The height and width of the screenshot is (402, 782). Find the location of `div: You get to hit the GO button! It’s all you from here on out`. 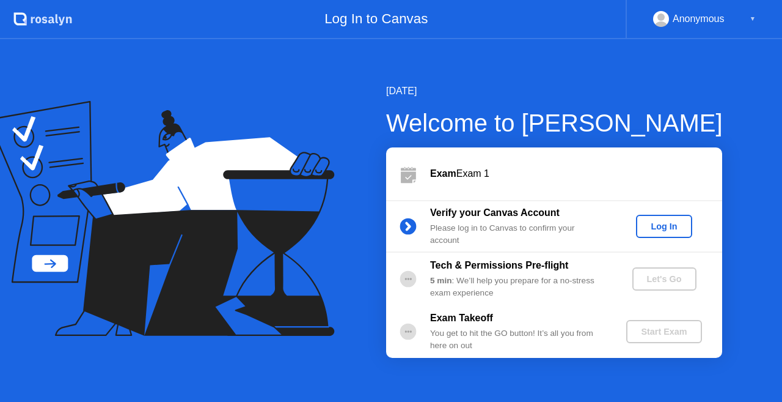

div: You get to hit the GO button! It’s all you from here on out is located at coordinates (518, 339).